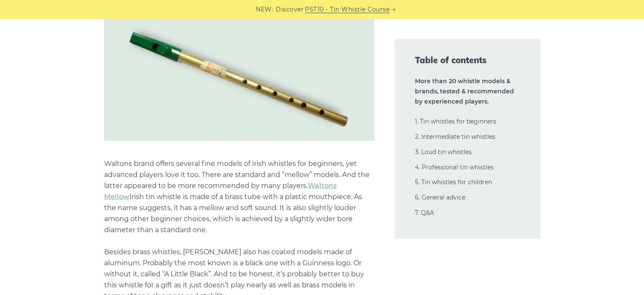 This screenshot has height=295, width=644. I want to click on img: Waltons Mellow D tin whistle, so click(239, 78).